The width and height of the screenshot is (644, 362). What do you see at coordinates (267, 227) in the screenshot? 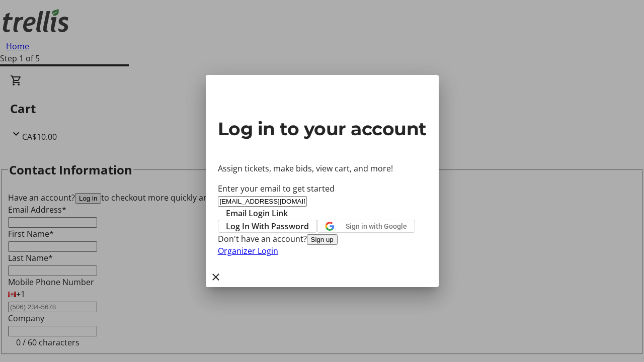
I see `button: Log In With Password` at bounding box center [267, 227].